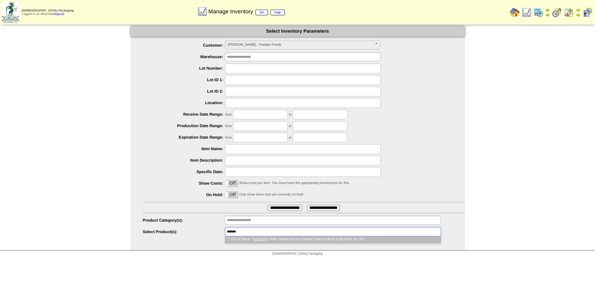  Describe the element at coordinates (277, 12) in the screenshot. I see `a: map` at that location.